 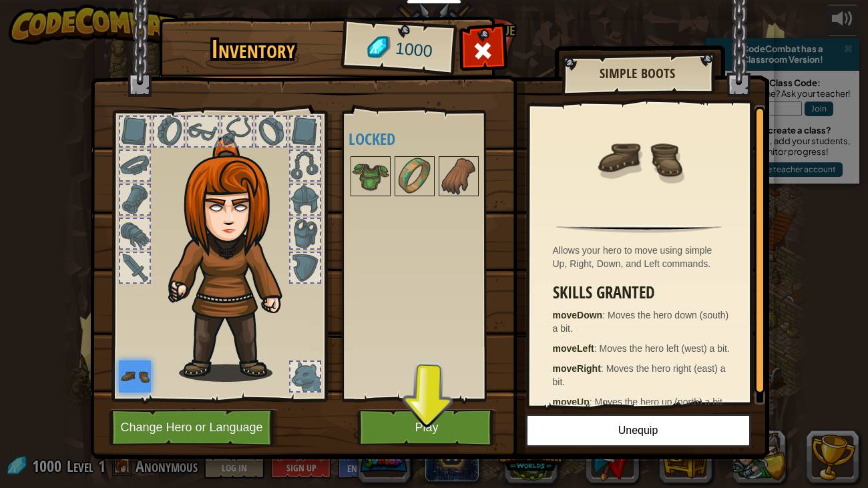 I want to click on h3: Skills Granted, so click(x=642, y=292).